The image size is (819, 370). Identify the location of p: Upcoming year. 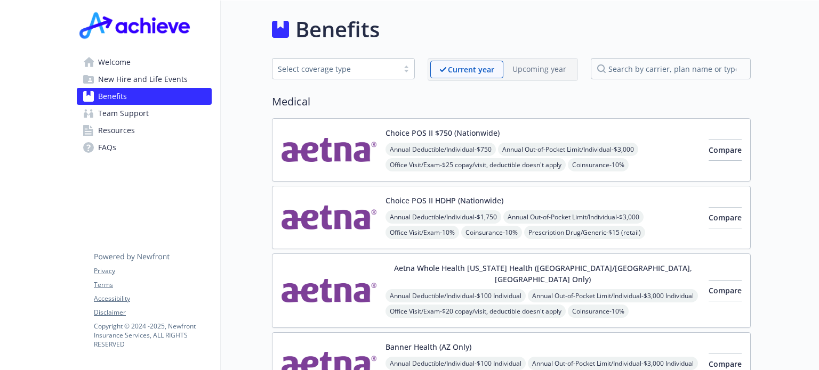
(539, 69).